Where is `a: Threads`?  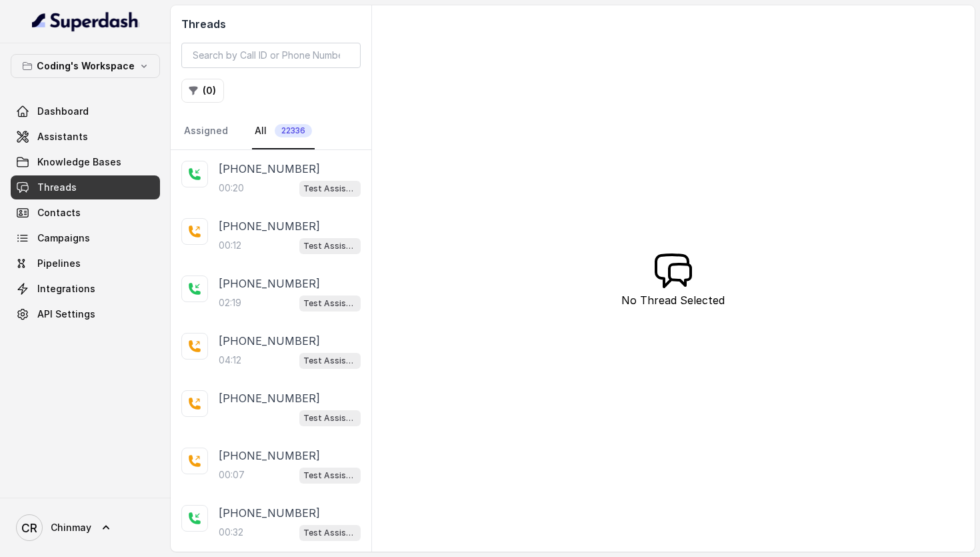 a: Threads is located at coordinates (86, 188).